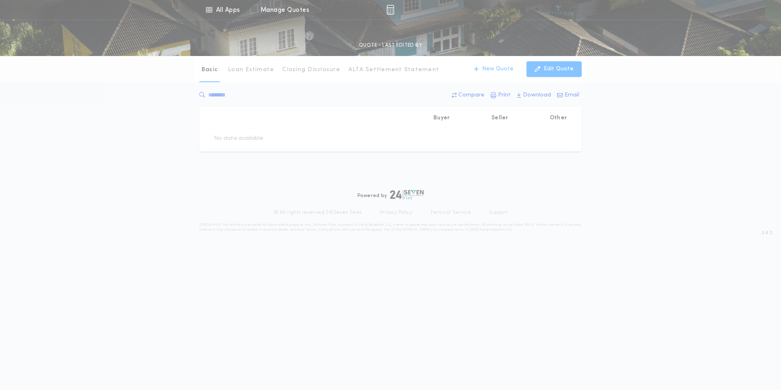 Image resolution: width=781 pixels, height=390 pixels. Describe the element at coordinates (390, 10) in the screenshot. I see `img: img` at that location.